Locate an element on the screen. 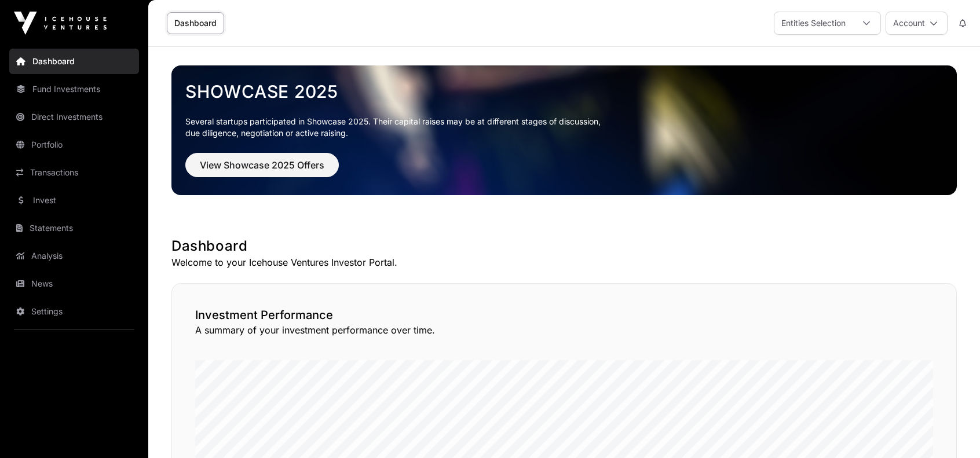  div: Entities Selection is located at coordinates (813, 23).